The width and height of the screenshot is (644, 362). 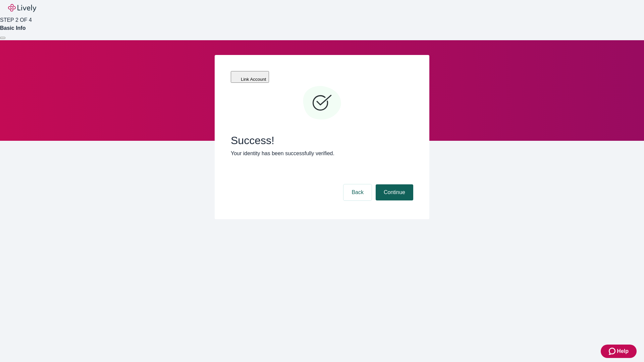 I want to click on button: Link Account, so click(x=250, y=77).